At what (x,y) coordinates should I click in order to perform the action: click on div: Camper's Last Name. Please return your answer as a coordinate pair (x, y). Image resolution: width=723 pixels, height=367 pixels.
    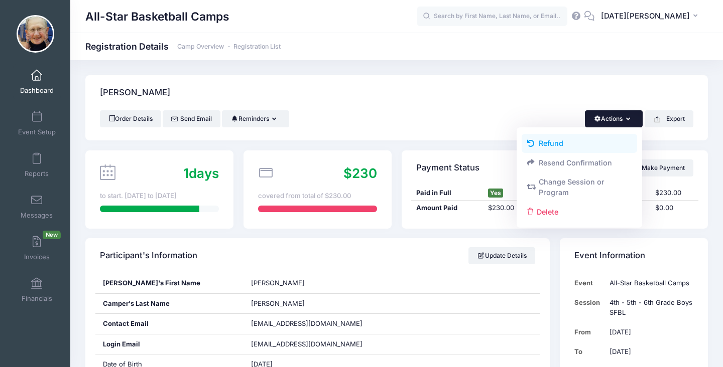
    Looking at the image, I should click on (169, 304).